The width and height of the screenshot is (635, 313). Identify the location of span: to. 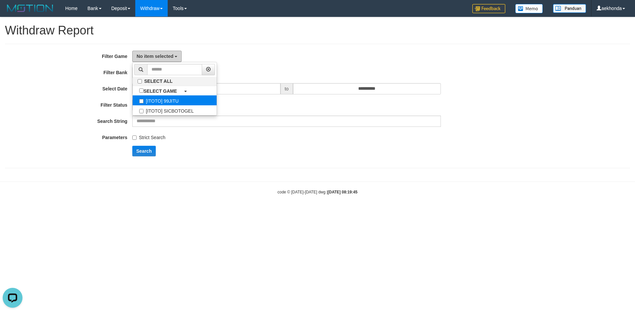
(287, 89).